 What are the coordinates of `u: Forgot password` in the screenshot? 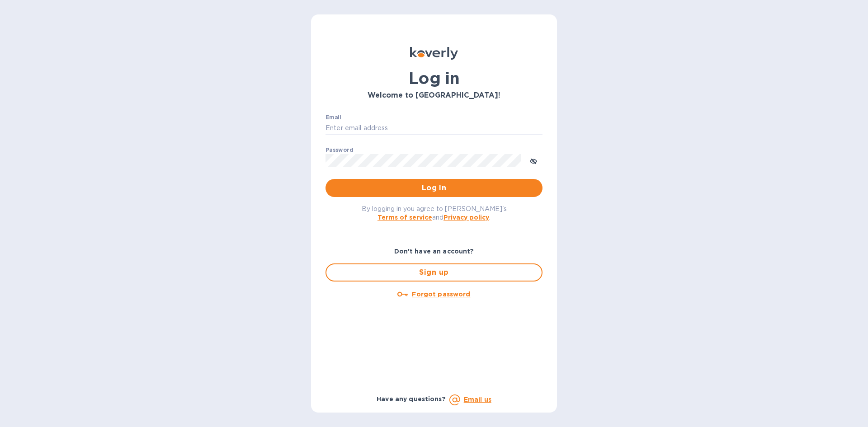 It's located at (441, 294).